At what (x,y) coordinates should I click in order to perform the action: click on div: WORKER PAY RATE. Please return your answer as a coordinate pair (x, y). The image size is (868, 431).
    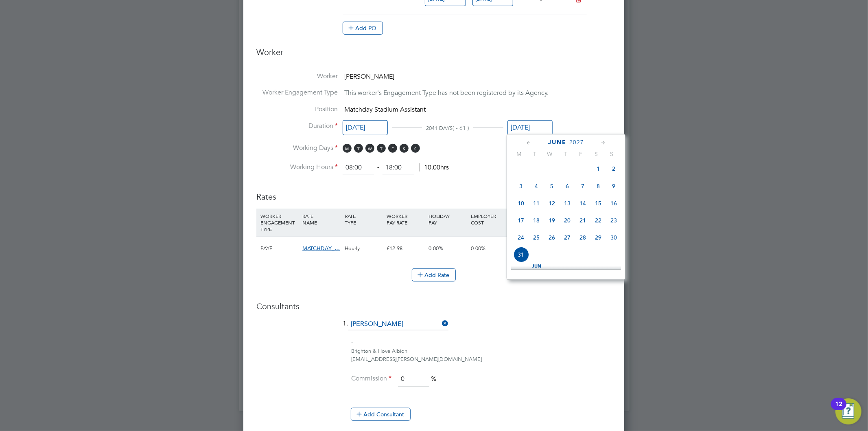
    Looking at the image, I should click on (406, 219).